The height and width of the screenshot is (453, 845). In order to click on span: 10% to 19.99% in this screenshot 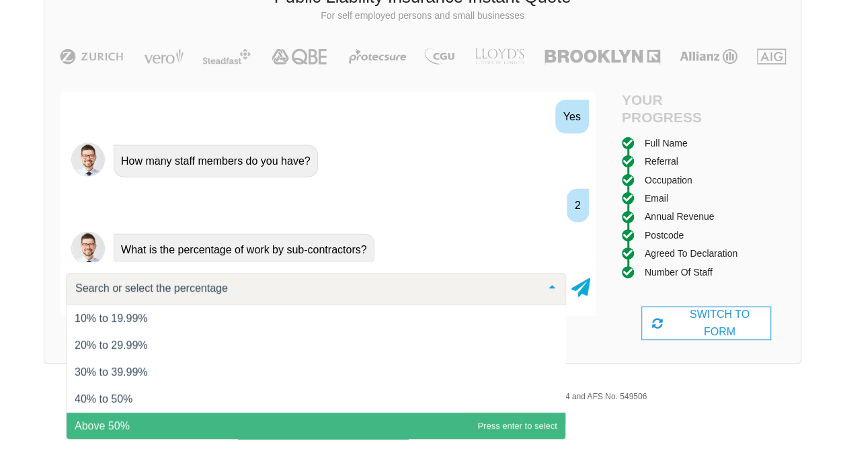, I will do `click(111, 318)`.